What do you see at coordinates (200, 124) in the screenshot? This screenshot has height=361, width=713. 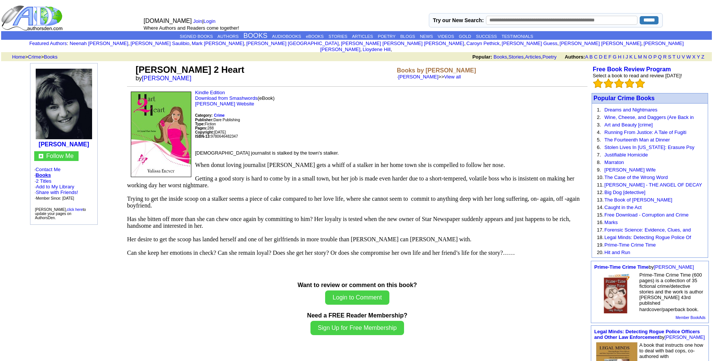 I see `b: Type:` at bounding box center [200, 124].